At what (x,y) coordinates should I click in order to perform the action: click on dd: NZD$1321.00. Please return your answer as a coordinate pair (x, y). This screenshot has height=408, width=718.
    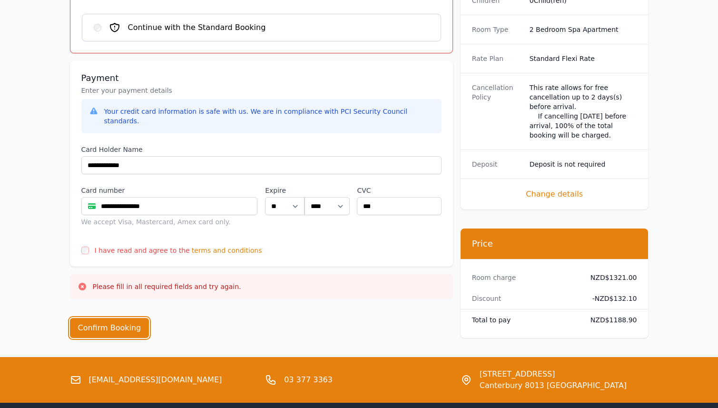
    Looking at the image, I should click on (612, 277).